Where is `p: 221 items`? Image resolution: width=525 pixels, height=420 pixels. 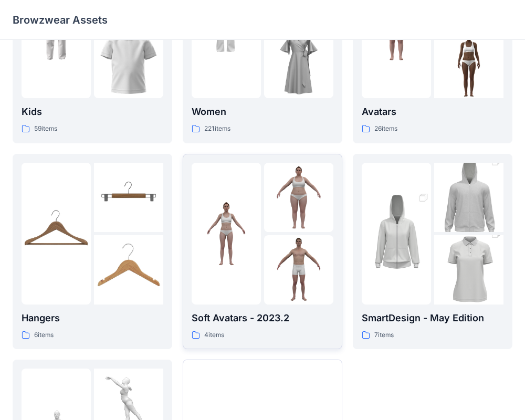 p: 221 items is located at coordinates (218, 129).